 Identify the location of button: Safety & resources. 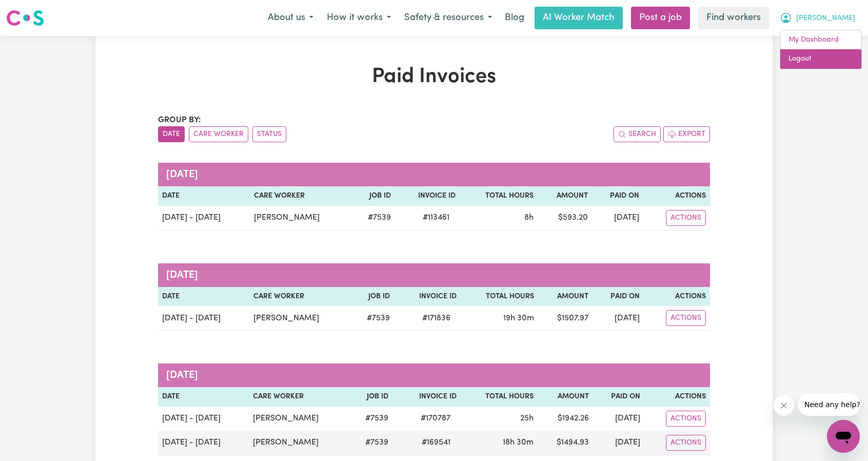
(448, 18).